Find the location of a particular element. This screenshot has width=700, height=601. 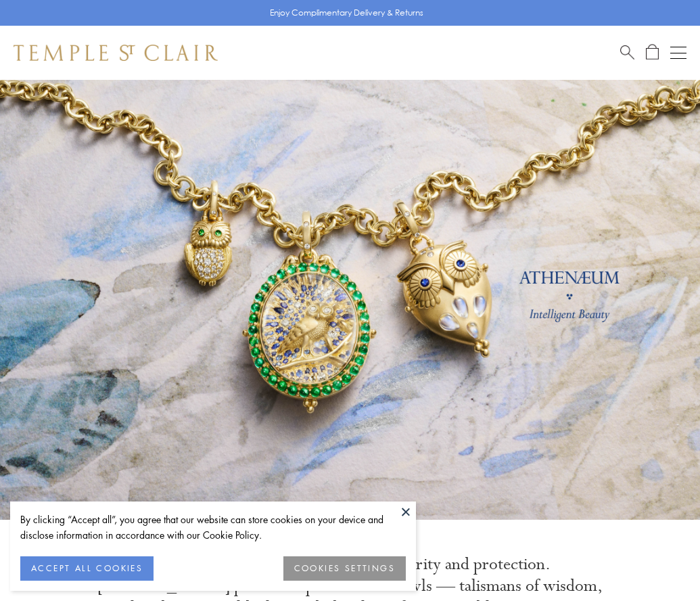

button: ACCEPT ALL COOKIES is located at coordinates (87, 569).